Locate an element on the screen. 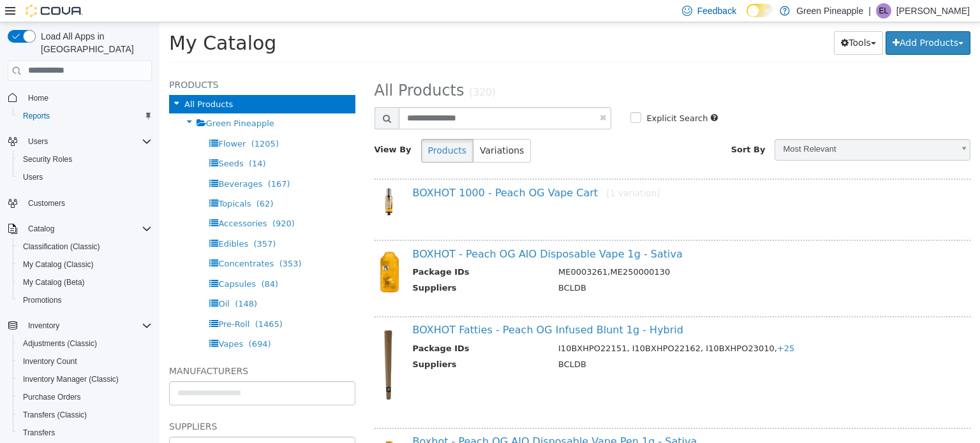  span: Dark Mode is located at coordinates (746, 17).